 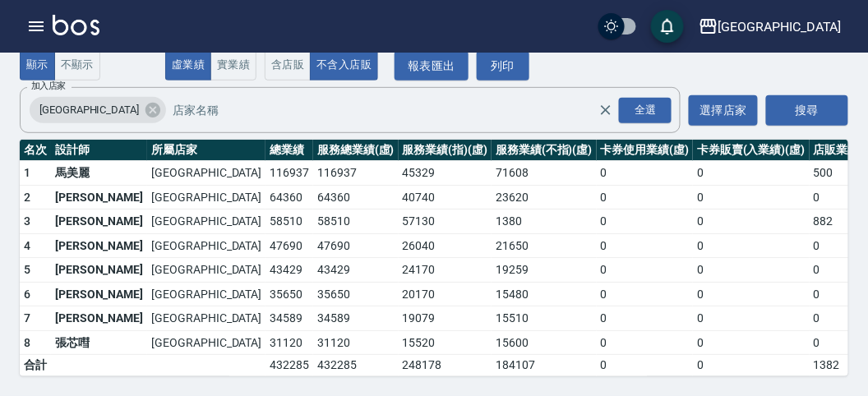 I want to click on td: 45329, so click(x=446, y=174).